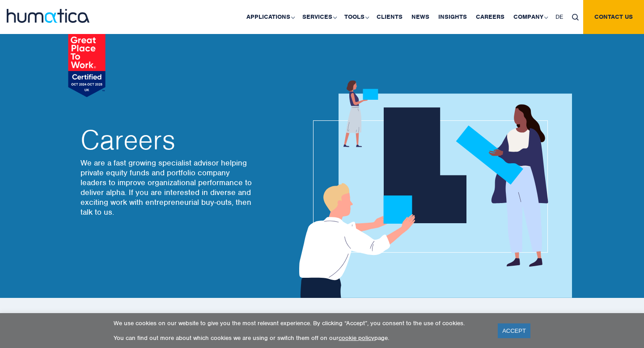 Image resolution: width=644 pixels, height=348 pixels. Describe the element at coordinates (514, 330) in the screenshot. I see `a: ACCEPT` at that location.